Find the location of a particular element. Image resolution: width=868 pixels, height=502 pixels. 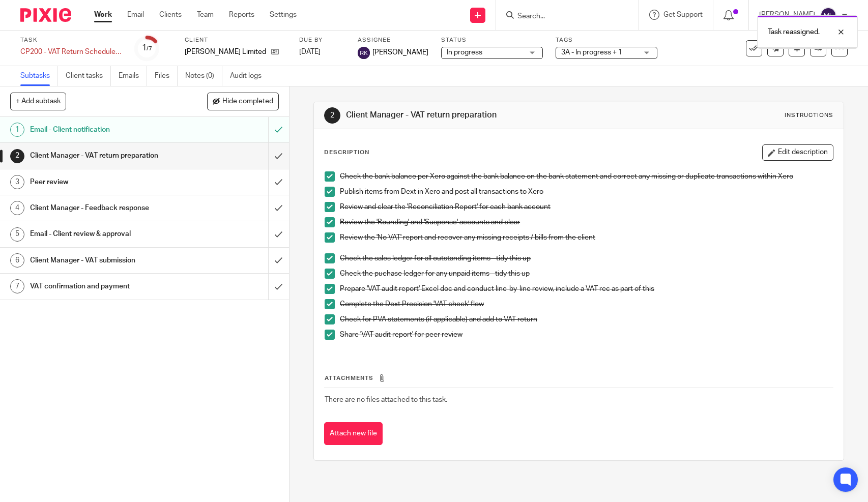

p: Description is located at coordinates (347, 153).